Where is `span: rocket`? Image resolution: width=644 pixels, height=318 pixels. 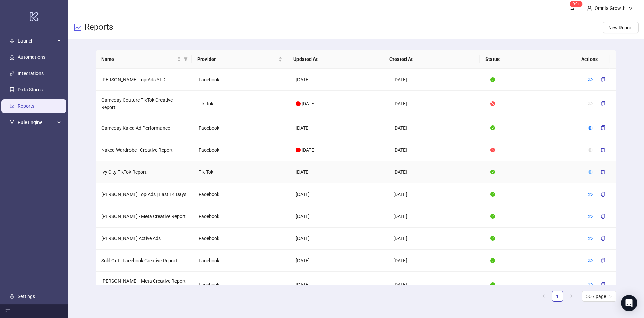 span: rocket is located at coordinates (12, 41).